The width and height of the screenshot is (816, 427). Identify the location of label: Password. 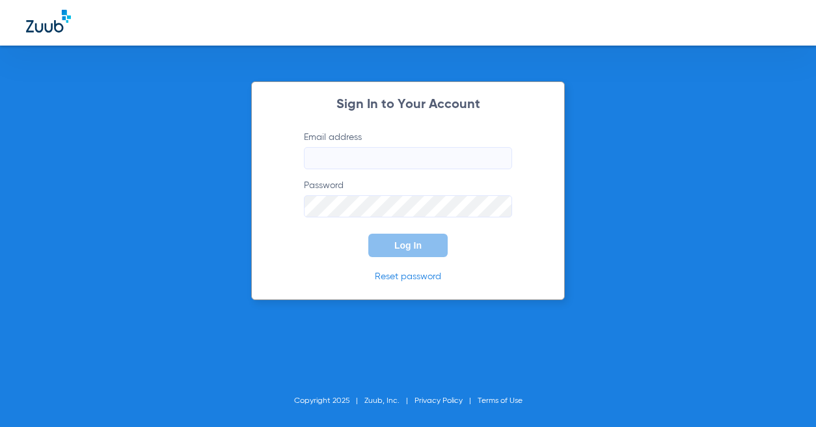
(408, 198).